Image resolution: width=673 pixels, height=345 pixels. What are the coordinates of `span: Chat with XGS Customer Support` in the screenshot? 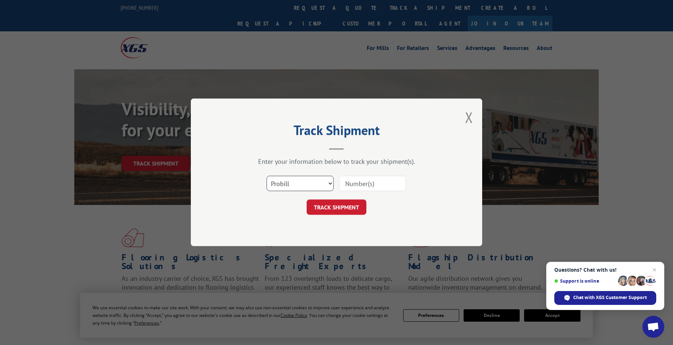 It's located at (610, 297).